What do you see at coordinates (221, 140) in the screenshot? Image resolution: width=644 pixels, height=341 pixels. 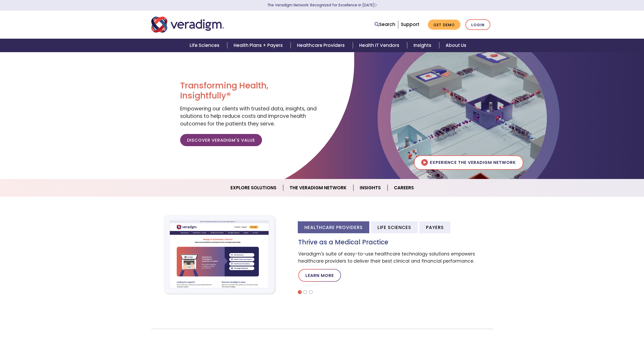 I see `a: Discover Veradigm's Value` at bounding box center [221, 140].